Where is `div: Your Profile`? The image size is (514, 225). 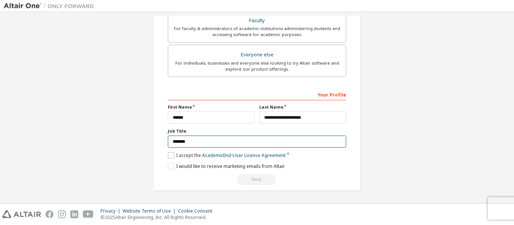 div: Your Profile is located at coordinates (257, 94).